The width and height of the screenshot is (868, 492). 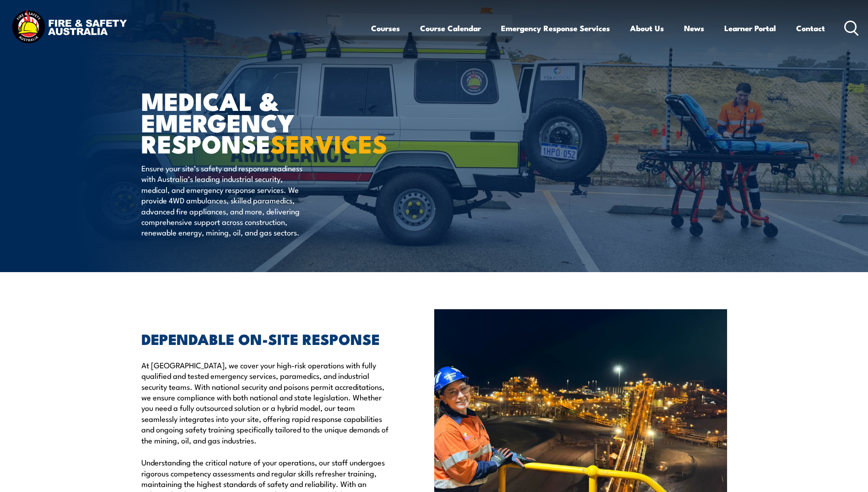 What do you see at coordinates (556, 28) in the screenshot?
I see `a: Emergency Response Services` at bounding box center [556, 28].